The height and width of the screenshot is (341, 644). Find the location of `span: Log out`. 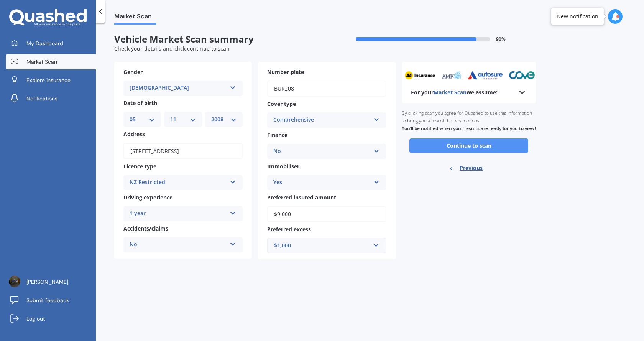

span: Log out is located at coordinates (36, 319).